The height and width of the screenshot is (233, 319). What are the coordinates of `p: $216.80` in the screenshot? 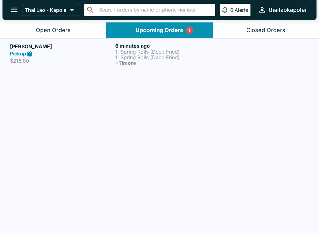 It's located at (61, 61).